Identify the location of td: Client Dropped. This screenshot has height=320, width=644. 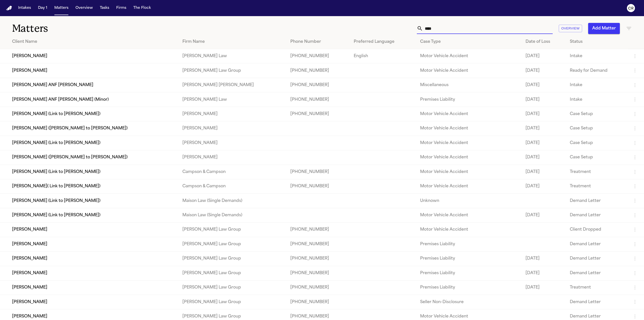
(597, 230).